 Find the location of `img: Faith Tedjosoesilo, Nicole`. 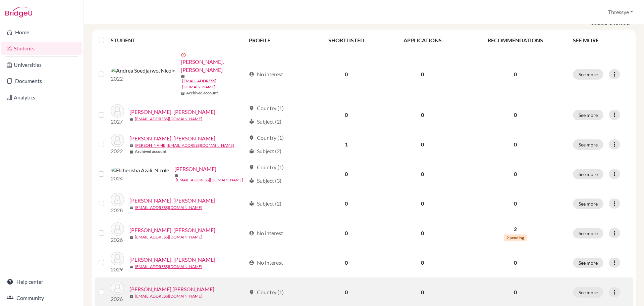

img: Faith Tedjosoesilo, Nicole is located at coordinates (117, 199).